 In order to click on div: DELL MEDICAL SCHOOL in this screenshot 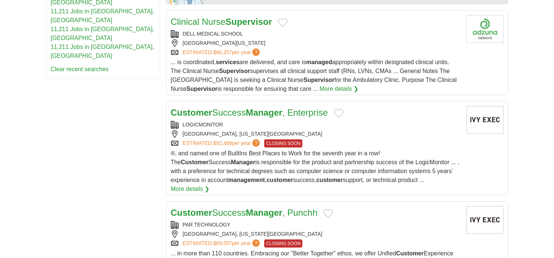, I will do `click(316, 34)`.